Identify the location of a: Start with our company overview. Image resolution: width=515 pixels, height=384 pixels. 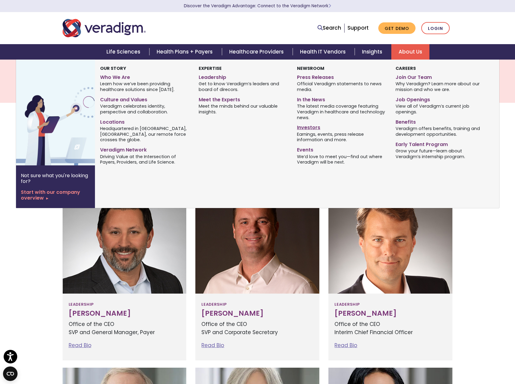
(55, 195).